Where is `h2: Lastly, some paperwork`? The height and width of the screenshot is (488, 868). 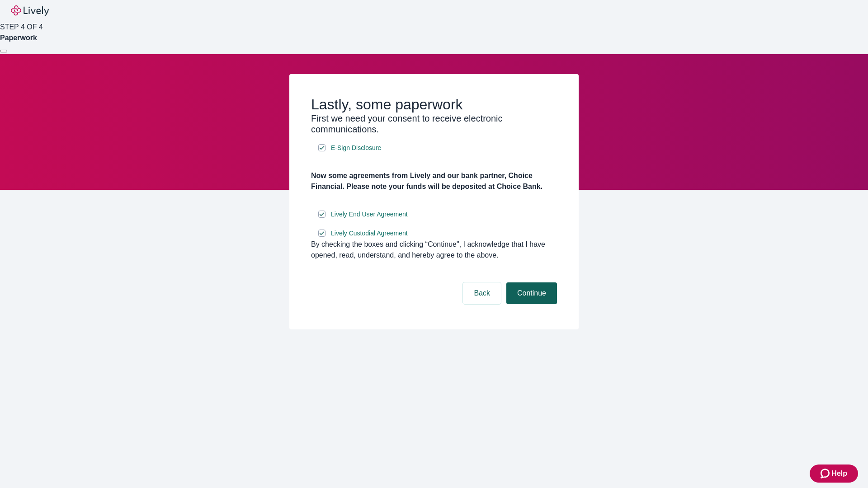
h2: Lastly, some paperwork is located at coordinates (434, 104).